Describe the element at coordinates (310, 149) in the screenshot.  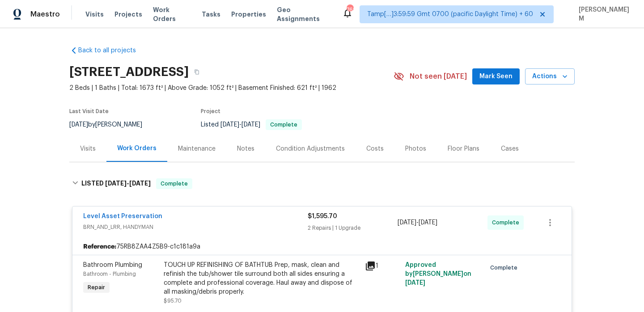
I see `div: Condition Adjustments` at that location.